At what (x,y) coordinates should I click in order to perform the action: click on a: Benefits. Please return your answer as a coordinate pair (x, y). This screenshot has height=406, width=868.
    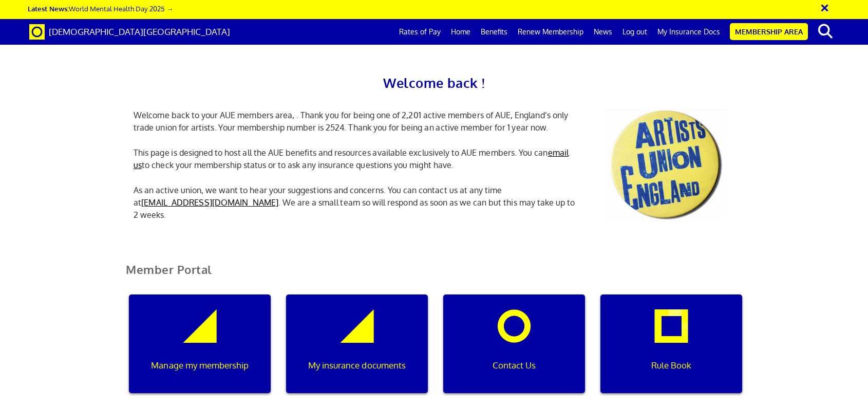
    Looking at the image, I should click on (494, 32).